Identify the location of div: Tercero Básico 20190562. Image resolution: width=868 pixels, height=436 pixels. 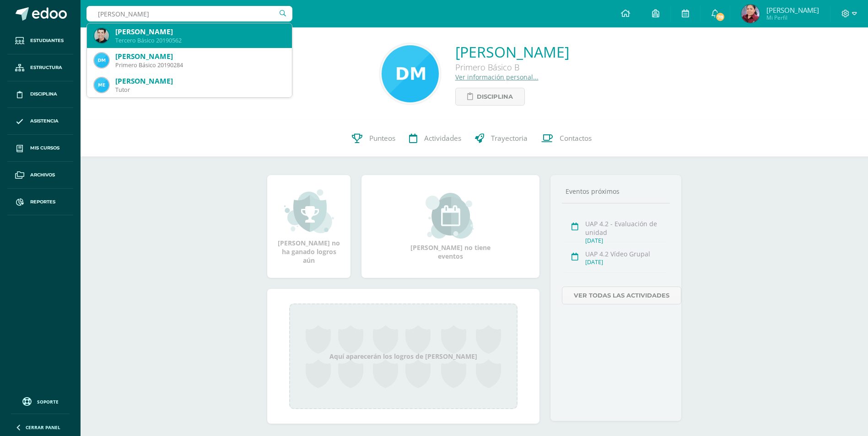
(200, 41).